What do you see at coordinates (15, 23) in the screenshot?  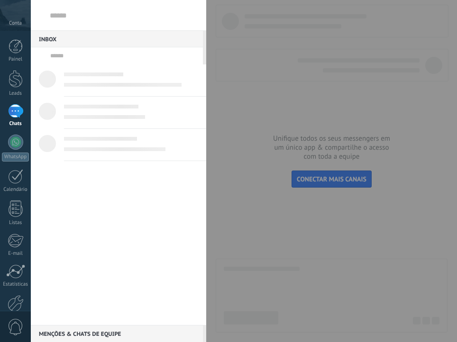 I see `span: Conta` at bounding box center [15, 23].